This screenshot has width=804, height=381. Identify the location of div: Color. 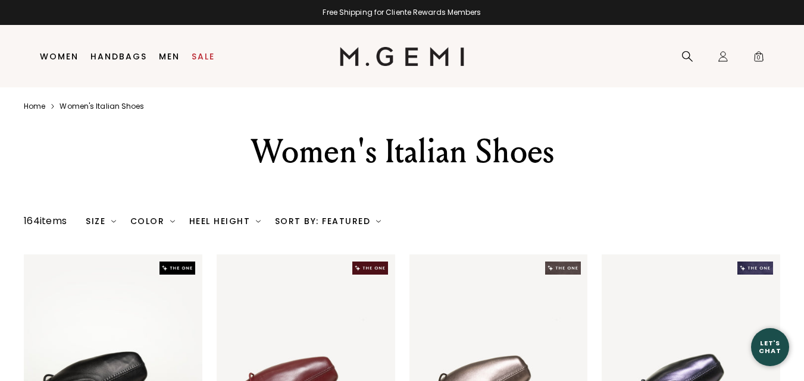
(152, 221).